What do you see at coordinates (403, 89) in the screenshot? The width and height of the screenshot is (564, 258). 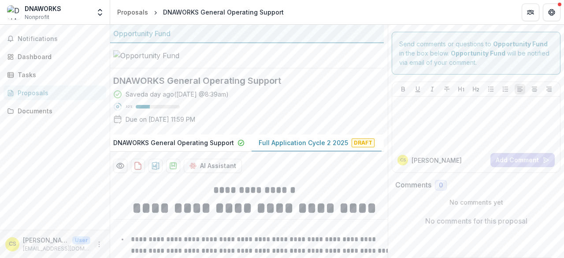 I see `button: Bold` at bounding box center [403, 89].